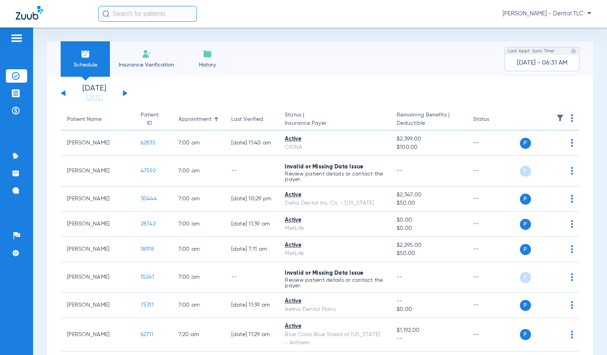 Image resolution: width=607 pixels, height=355 pixels. What do you see at coordinates (198, 335) in the screenshot?
I see `td: 7:20 AM` at bounding box center [198, 335].